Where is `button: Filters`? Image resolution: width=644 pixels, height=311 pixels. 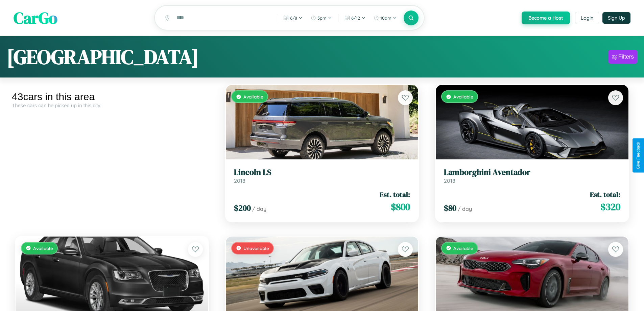 button: Filters is located at coordinates (622, 57).